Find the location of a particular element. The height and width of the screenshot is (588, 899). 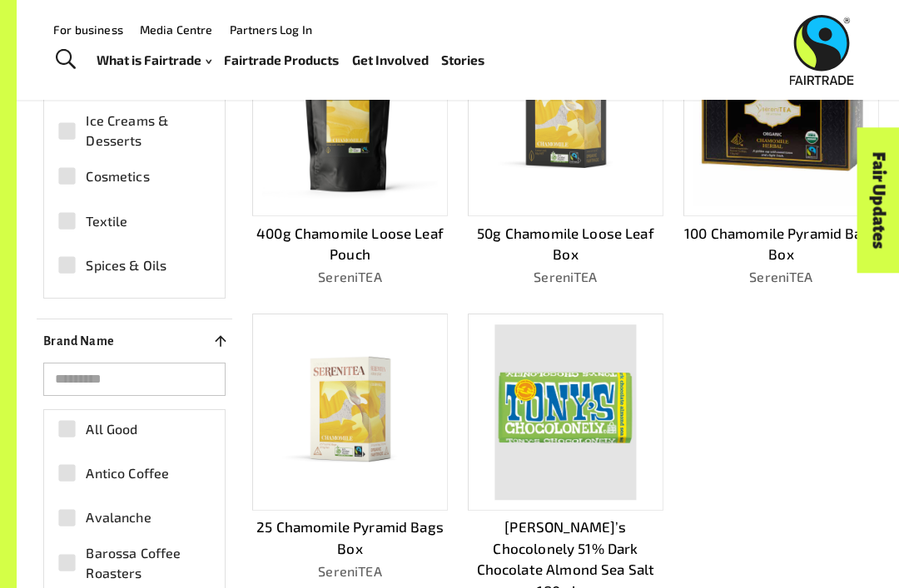

a: For business is located at coordinates (89, 29).